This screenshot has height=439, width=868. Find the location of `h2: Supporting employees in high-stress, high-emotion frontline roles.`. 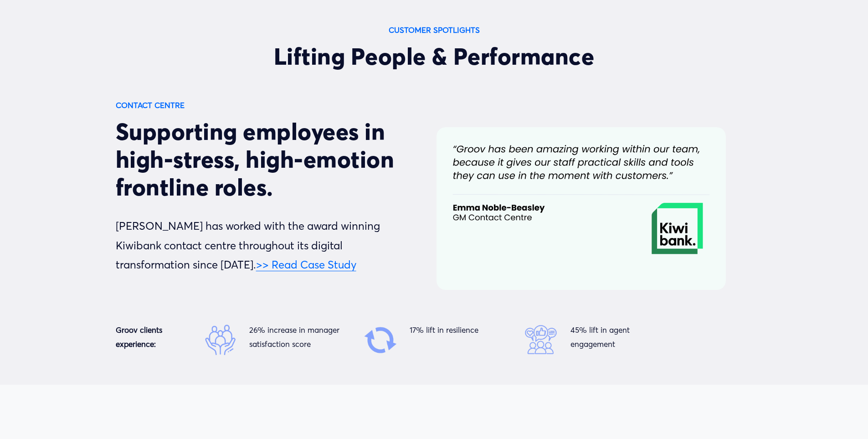

h2: Supporting employees in high-stress, high-emotion frontline roles. is located at coordinates (260, 159).